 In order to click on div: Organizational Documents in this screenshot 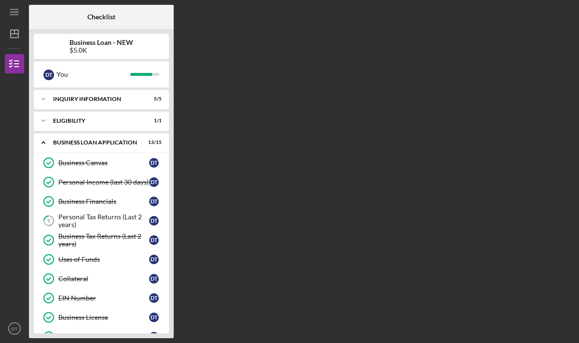, I will do `click(104, 336)`.